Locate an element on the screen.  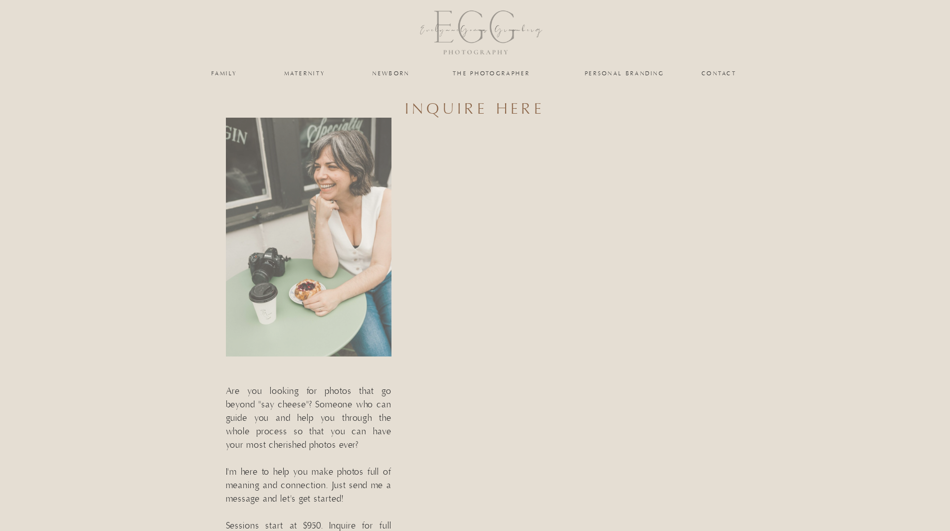
nav: personal branding is located at coordinates (625, 73).